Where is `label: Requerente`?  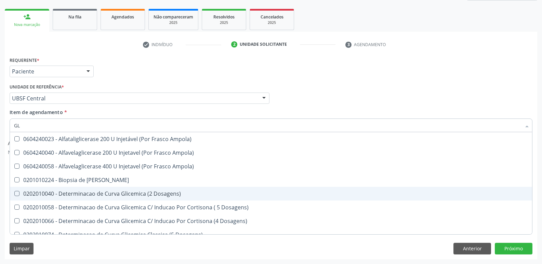
label: Requerente is located at coordinates (24, 60).